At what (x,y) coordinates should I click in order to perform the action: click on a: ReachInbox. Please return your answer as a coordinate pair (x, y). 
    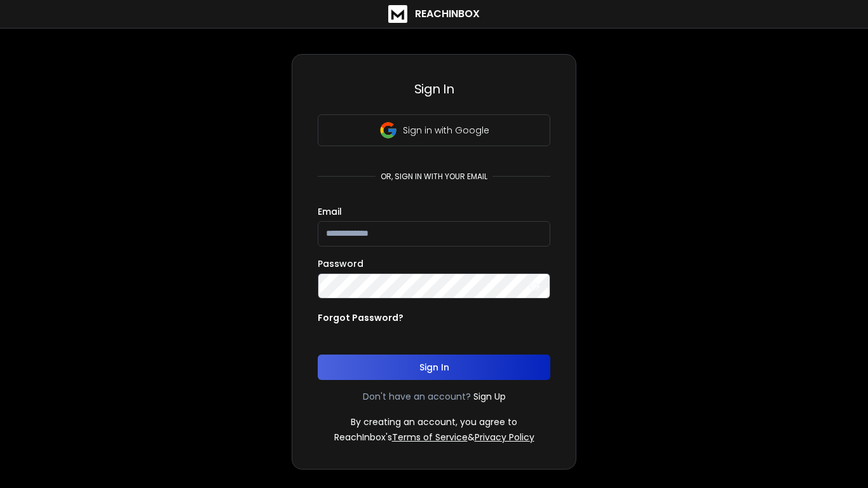
    Looking at the image, I should click on (434, 14).